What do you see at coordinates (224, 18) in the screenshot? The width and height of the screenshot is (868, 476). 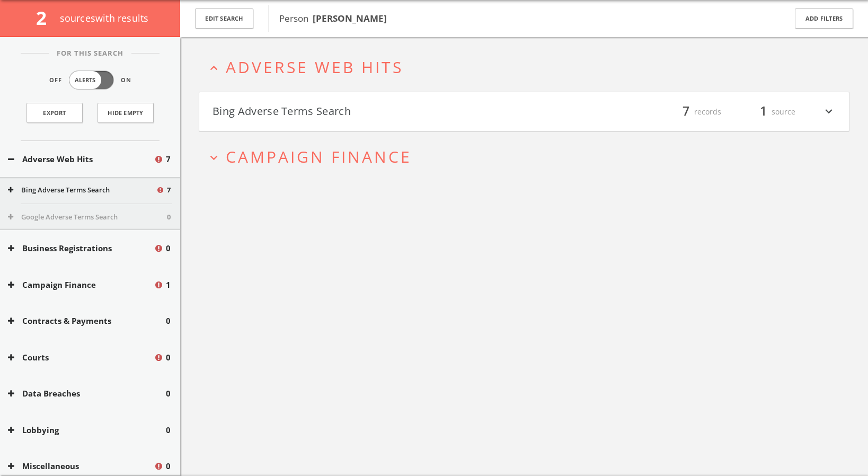 I see `button: Edit Search` at bounding box center [224, 18].